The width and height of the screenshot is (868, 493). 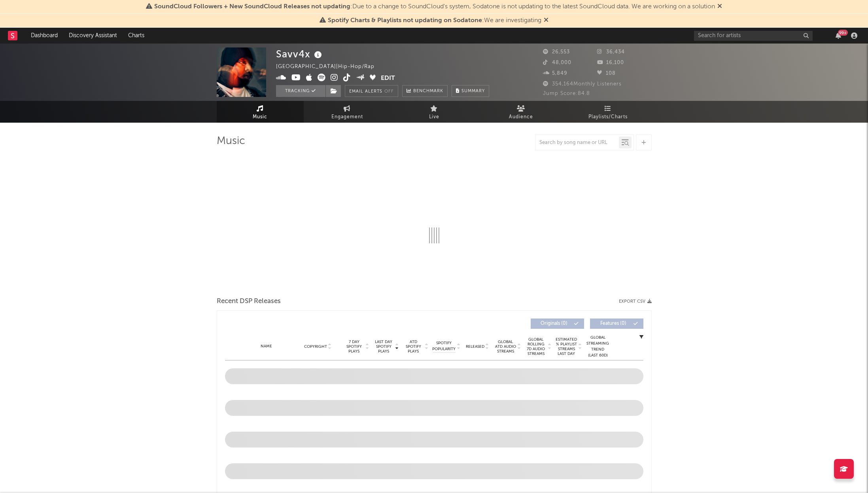 What do you see at coordinates (554, 324) in the screenshot?
I see `span: Originals ( 0 )` at bounding box center [554, 324].